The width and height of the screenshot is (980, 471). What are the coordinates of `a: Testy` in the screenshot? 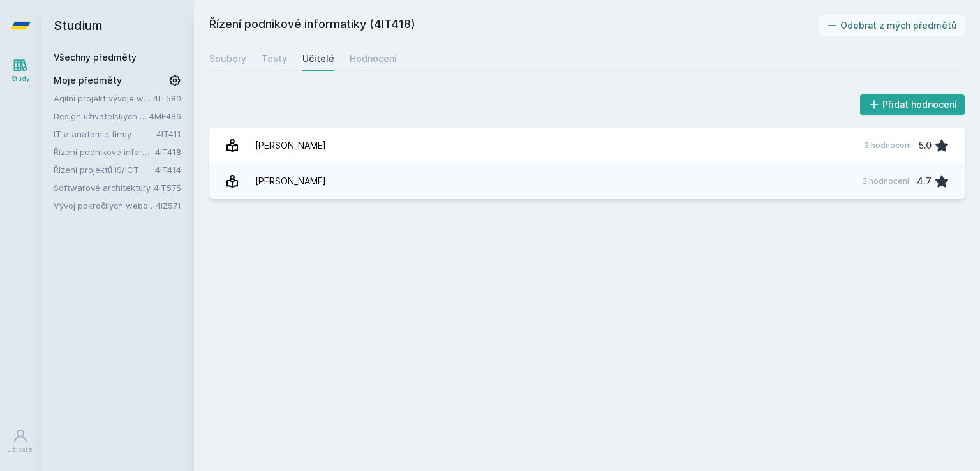 It's located at (275, 59).